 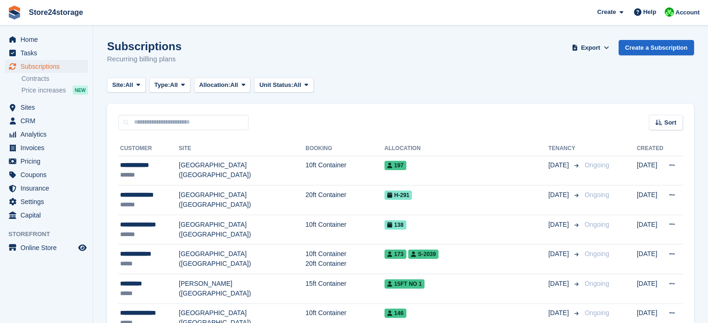 What do you see at coordinates (687, 13) in the screenshot?
I see `span: Account` at bounding box center [687, 13].